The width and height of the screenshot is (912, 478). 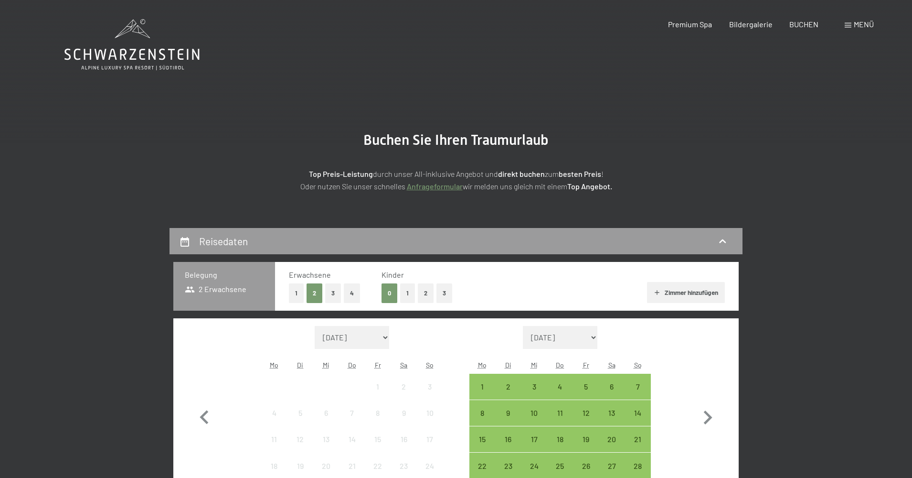 What do you see at coordinates (560, 386) in the screenshot?
I see `div: Thu Sep 04 2025` at bounding box center [560, 386].